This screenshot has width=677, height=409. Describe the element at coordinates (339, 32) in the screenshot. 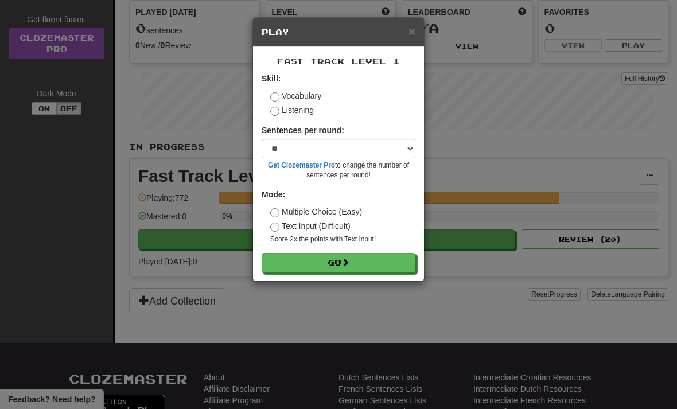

I see `h5: Play` at that location.